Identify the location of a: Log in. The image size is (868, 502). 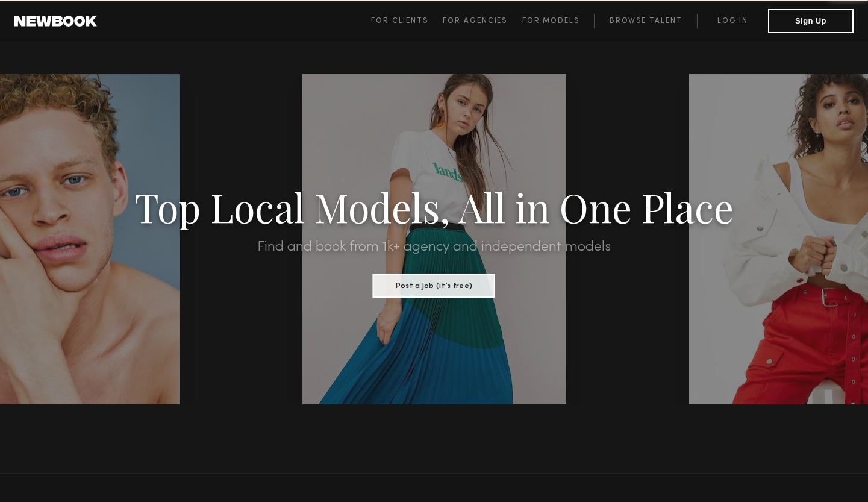
(732, 21).